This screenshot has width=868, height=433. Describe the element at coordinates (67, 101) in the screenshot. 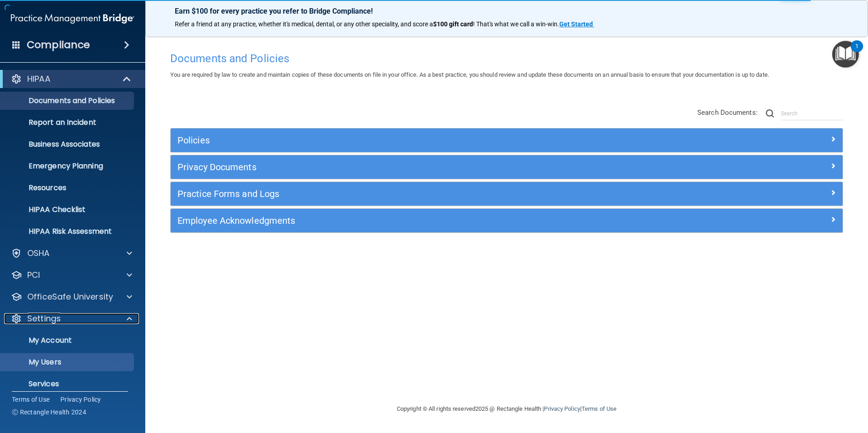

I see `p: Documents and Policies` at that location.